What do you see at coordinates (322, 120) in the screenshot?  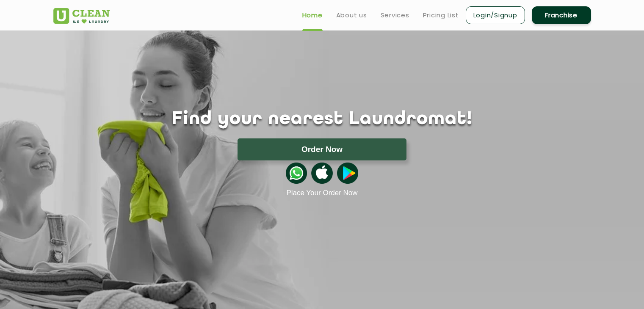 I see `h1: Find your nearest Laundromat!` at bounding box center [322, 120].